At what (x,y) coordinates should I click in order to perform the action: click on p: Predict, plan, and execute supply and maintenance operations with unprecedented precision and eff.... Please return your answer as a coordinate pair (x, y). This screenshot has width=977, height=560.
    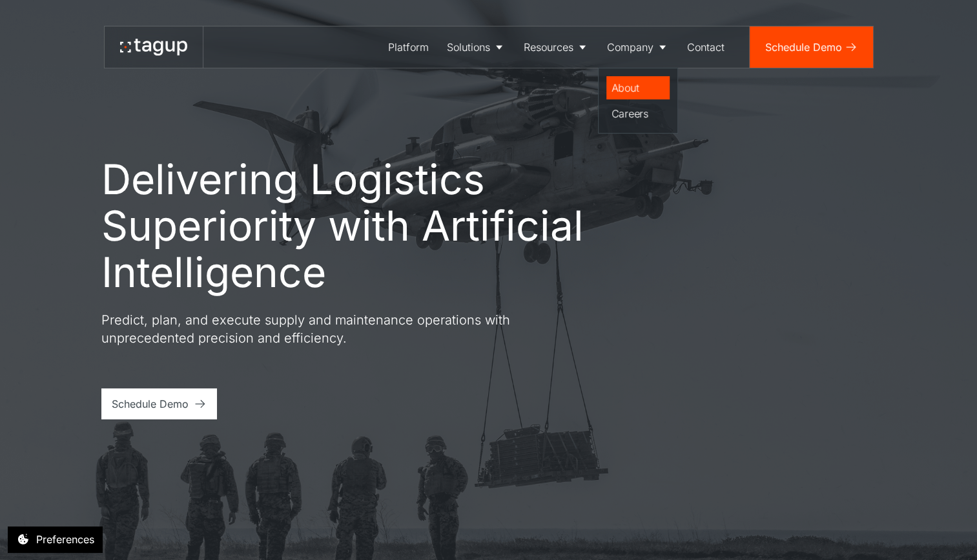
    Looking at the image, I should click on (334, 329).